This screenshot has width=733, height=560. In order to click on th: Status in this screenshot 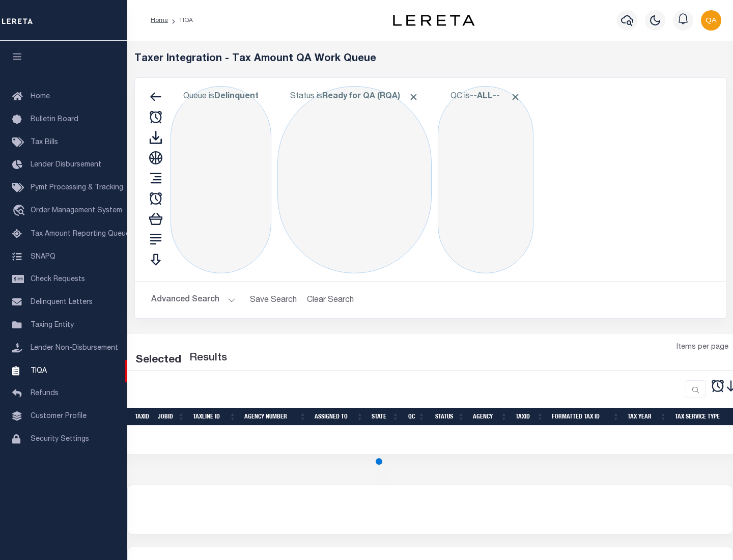, I will do `click(449, 416)`.